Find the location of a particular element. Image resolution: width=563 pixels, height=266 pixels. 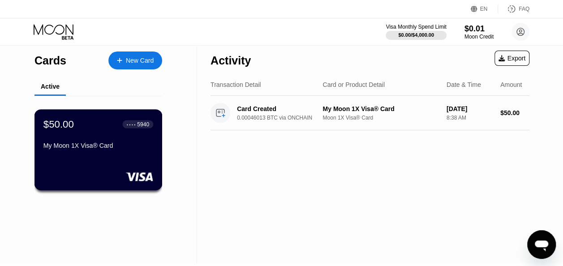

div: 0.00046013 BTC via ONCHAIN is located at coordinates (284, 118).